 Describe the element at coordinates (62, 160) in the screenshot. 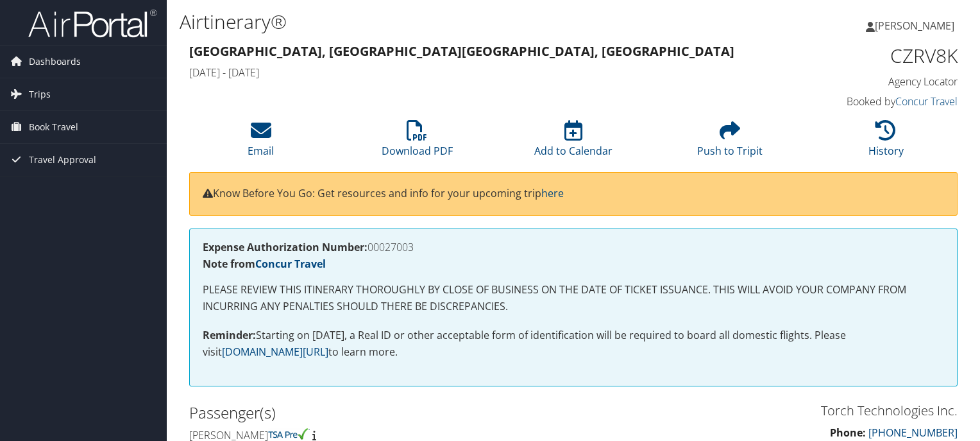

I see `span: Travel Approval` at that location.